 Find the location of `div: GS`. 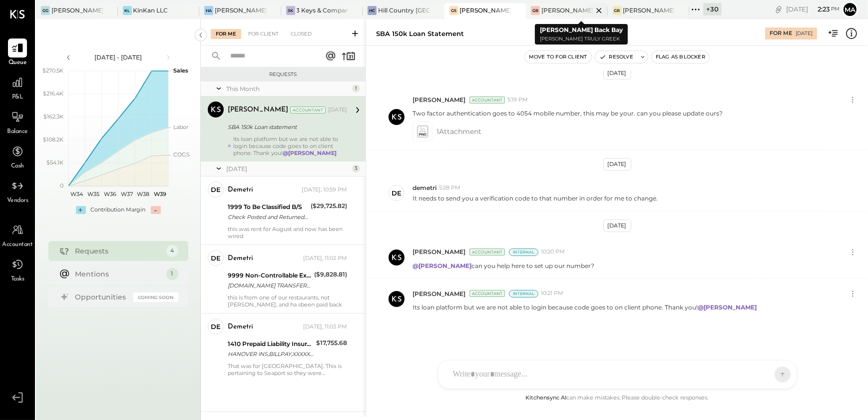

div: GS is located at coordinates (454, 11).